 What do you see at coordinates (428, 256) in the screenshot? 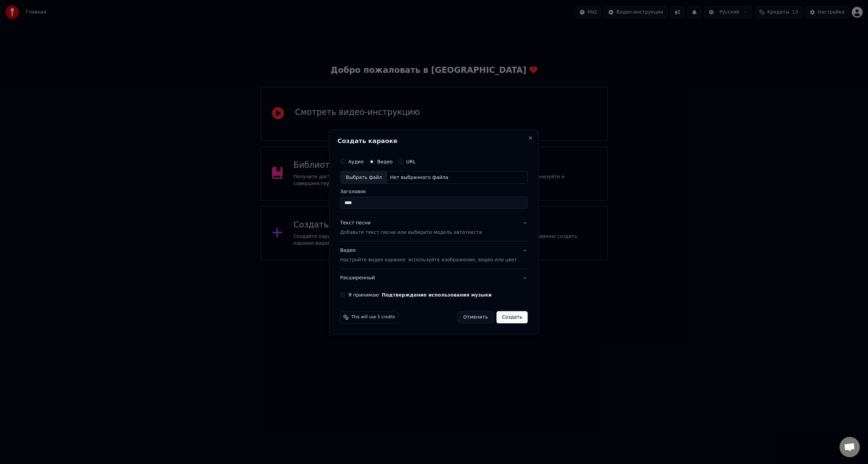
I see `div: Видео` at bounding box center [428, 256].